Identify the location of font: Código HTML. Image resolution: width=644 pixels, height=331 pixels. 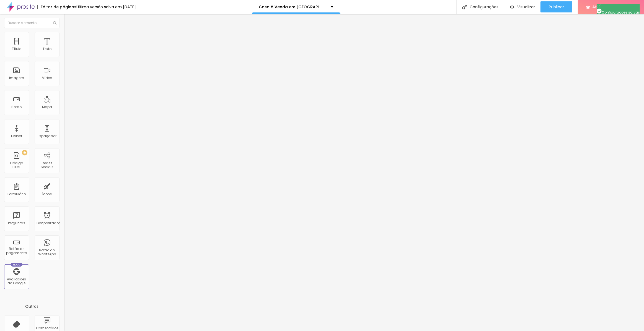
(17, 165).